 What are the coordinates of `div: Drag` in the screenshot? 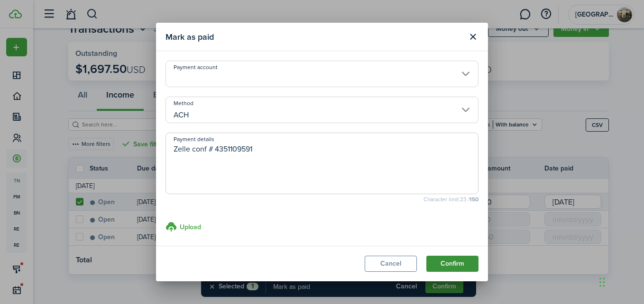 It's located at (602, 282).